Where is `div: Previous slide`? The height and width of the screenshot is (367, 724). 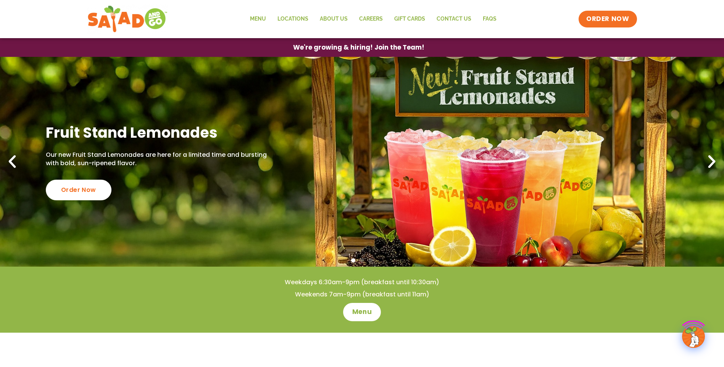
div: Previous slide is located at coordinates (12, 162).